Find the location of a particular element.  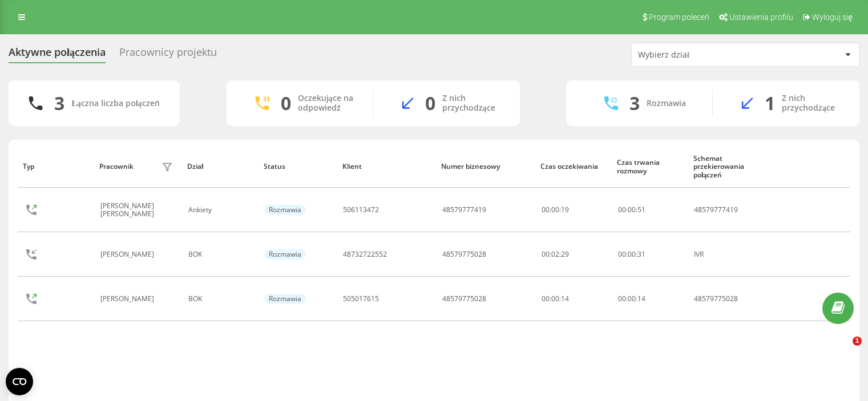

div: 48732722552 is located at coordinates (365, 255).